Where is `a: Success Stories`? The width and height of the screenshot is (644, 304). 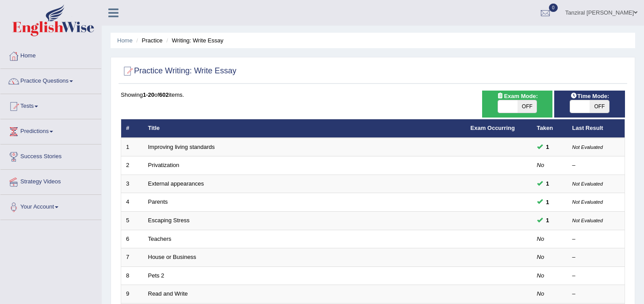 a: Success Stories is located at coordinates (51, 155).